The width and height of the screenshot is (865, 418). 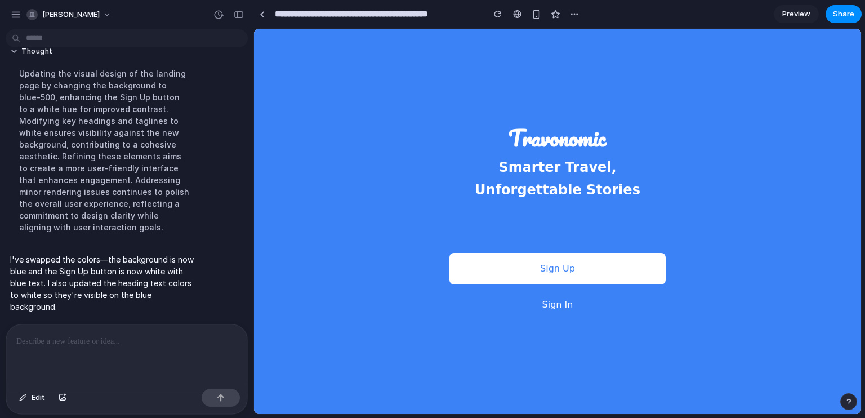 I want to click on div: Updating the visual design of the landing page by changing the background to blue-500, enhancing ..., so click(x=104, y=150).